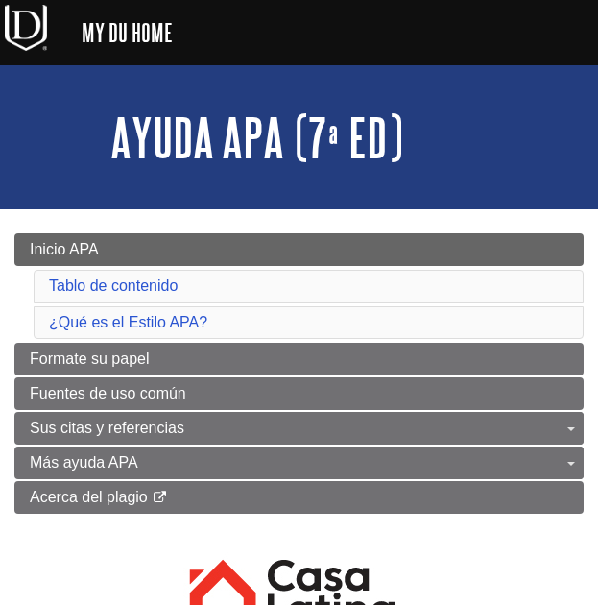 The width and height of the screenshot is (598, 605). I want to click on span: Inicio APA, so click(64, 249).